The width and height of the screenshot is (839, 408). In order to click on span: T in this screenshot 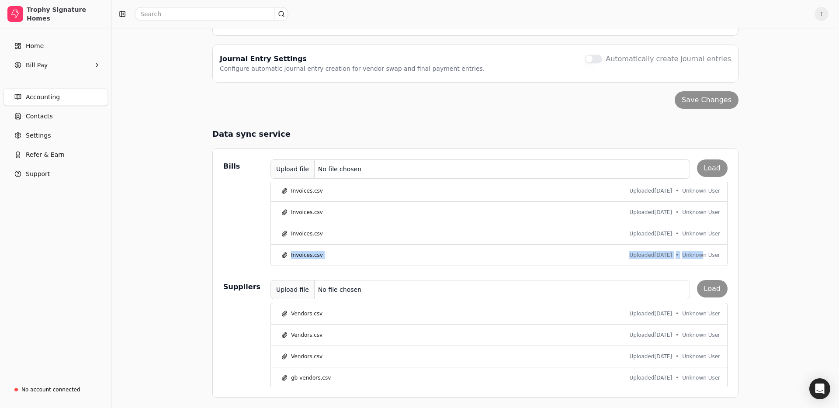, I will do `click(821, 14)`.